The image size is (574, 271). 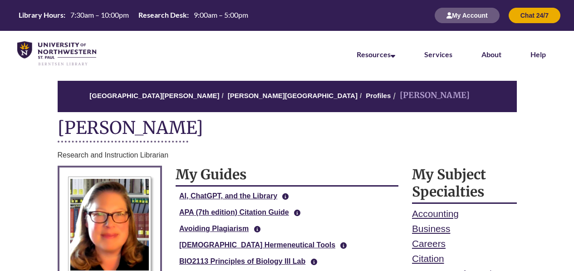 What do you see at coordinates (467, 15) in the screenshot?
I see `a: My Account` at bounding box center [467, 15].